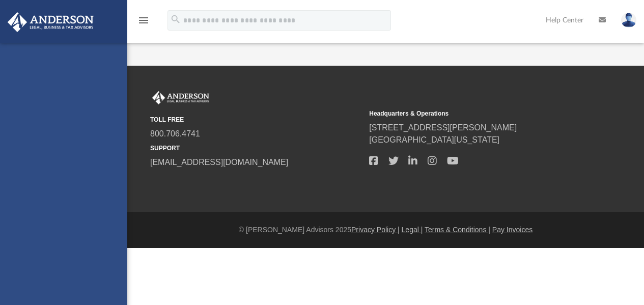  What do you see at coordinates (512, 230) in the screenshot?
I see `a: Pay Invoices` at bounding box center [512, 230].